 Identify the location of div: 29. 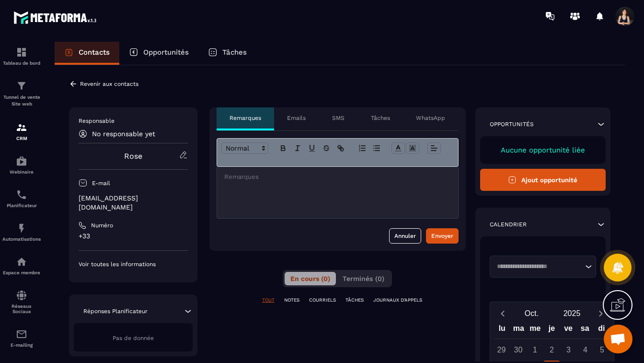
(502, 349).